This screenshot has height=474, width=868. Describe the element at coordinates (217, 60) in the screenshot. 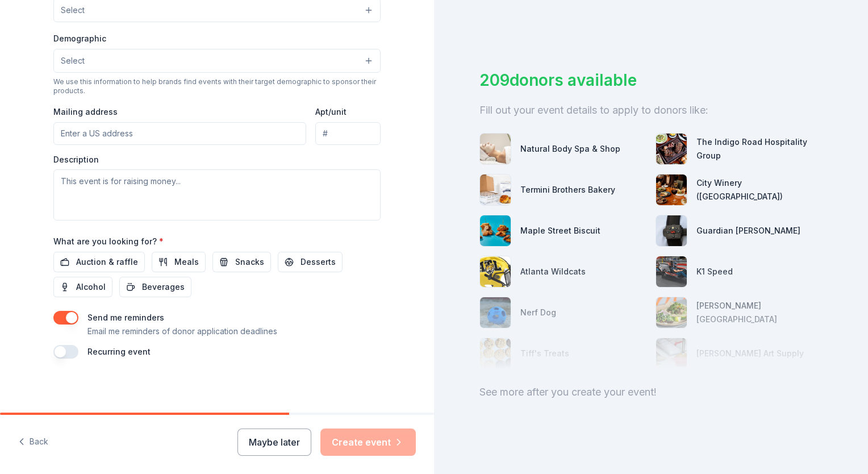

I see `button: Select` at that location.